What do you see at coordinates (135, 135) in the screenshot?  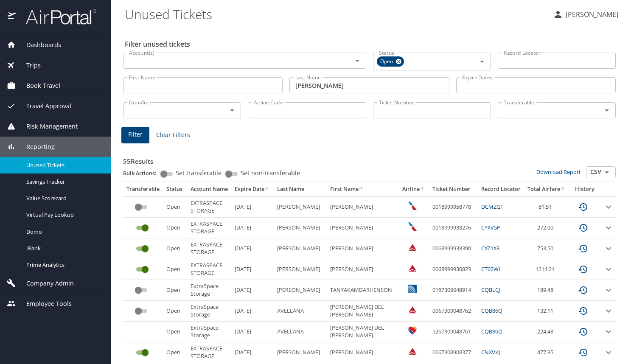 I see `button: Filter` at bounding box center [135, 135].